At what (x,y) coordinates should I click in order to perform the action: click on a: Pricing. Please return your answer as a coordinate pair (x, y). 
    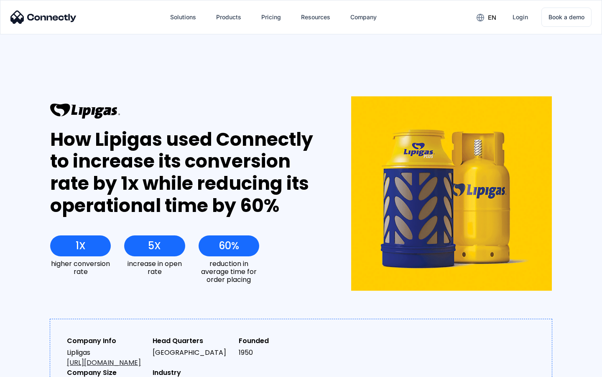
    Looking at the image, I should click on (271, 17).